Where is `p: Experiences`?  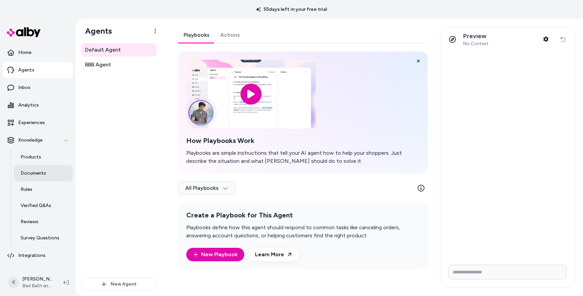
p: Experiences is located at coordinates (31, 123).